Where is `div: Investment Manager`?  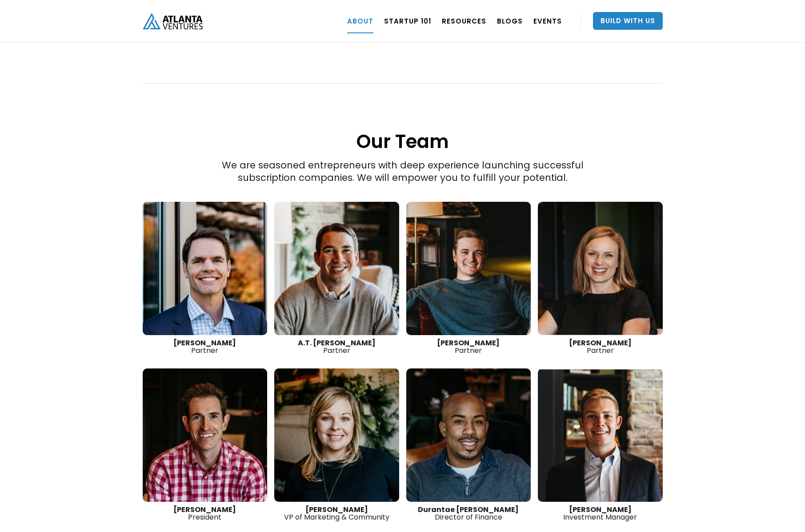 div: Investment Manager is located at coordinates (600, 514).